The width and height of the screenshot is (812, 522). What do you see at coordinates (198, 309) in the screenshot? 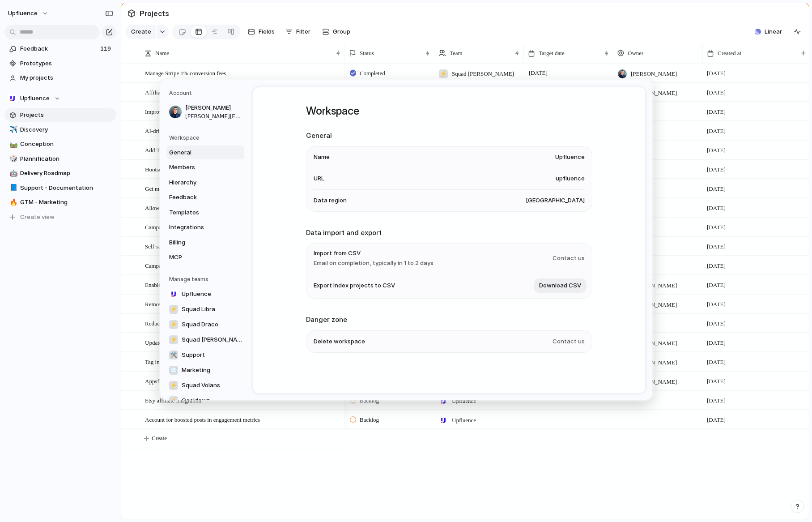
I see `span: Squad Libra` at bounding box center [198, 309].